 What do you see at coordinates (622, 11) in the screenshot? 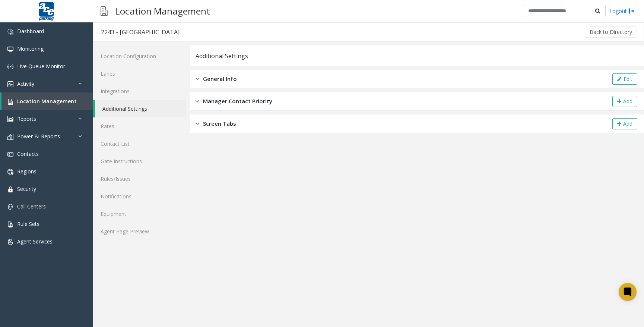
I see `a: Logout` at bounding box center [622, 11].